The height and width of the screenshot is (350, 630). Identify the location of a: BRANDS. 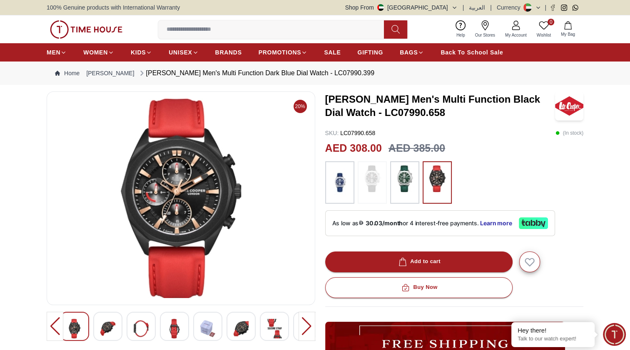
(228, 52).